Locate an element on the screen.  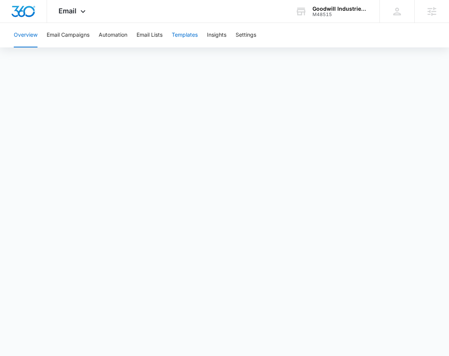
button: Templates is located at coordinates (185, 35).